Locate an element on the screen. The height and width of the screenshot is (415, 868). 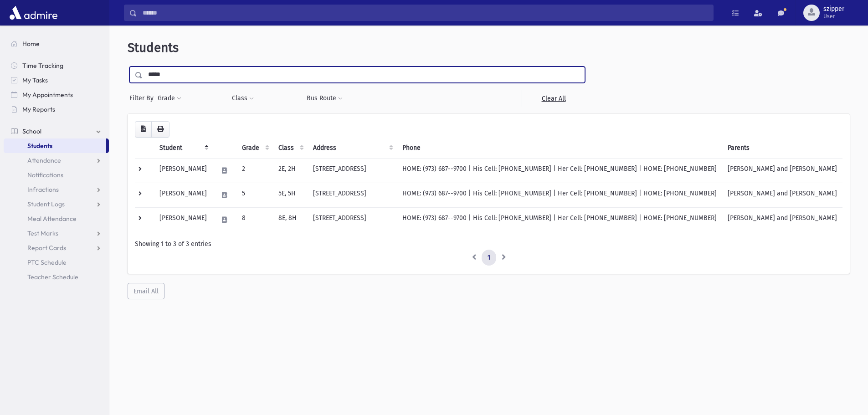
td: 8 is located at coordinates (255, 220).